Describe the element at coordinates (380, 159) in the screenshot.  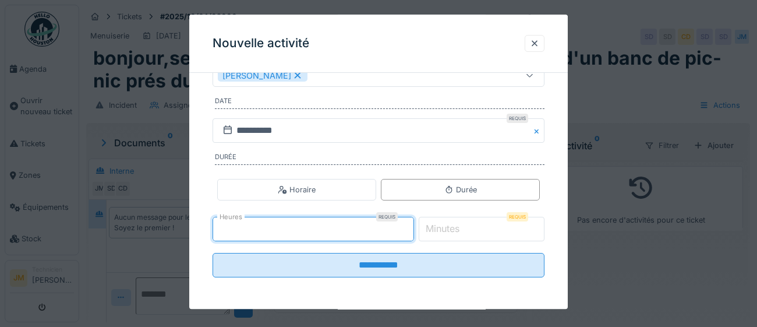
I see `label: Durée` at that location.